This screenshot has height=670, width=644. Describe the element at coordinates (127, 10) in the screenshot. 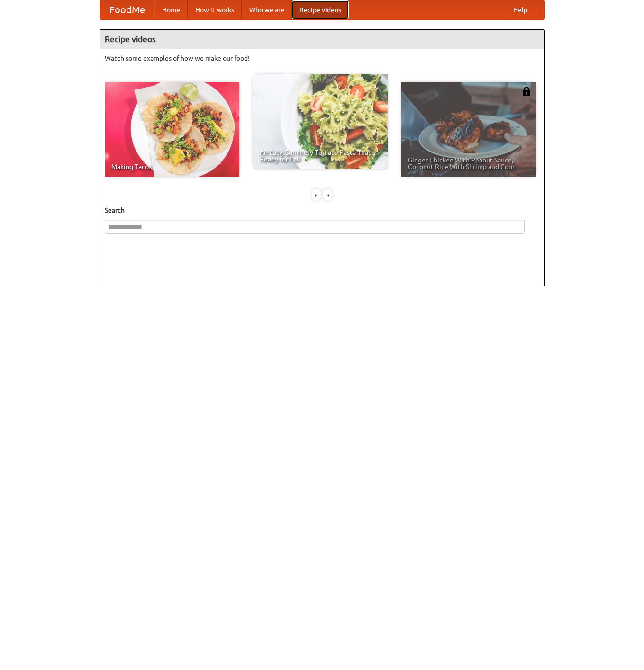

I see `a: FoodMe` at that location.